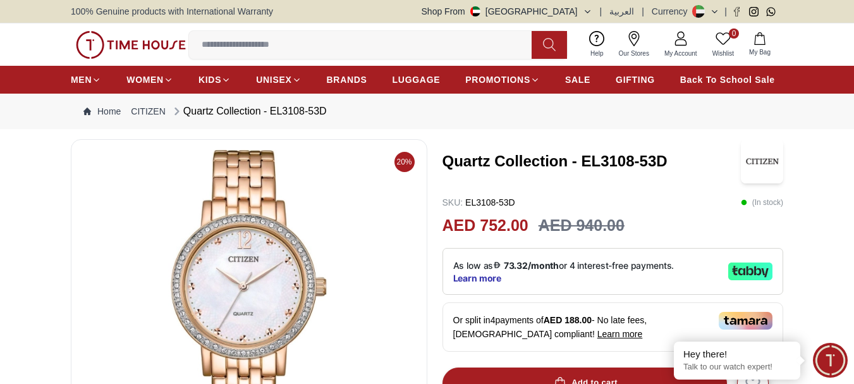  What do you see at coordinates (150, 80) in the screenshot?
I see `a: WOMEN` at bounding box center [150, 80].